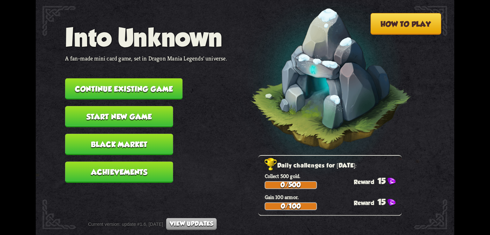  What do you see at coordinates (146, 37) in the screenshot?
I see `h1: Into Unknown` at bounding box center [146, 37].